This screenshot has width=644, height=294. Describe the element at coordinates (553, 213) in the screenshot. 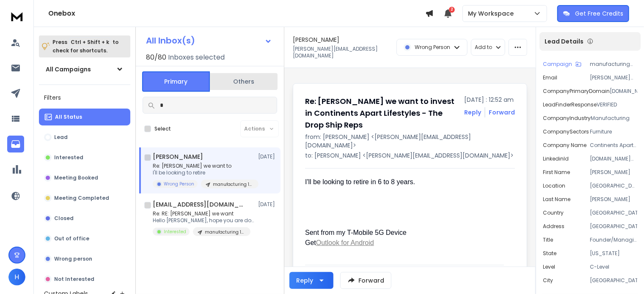

I see `p: country` at that location.